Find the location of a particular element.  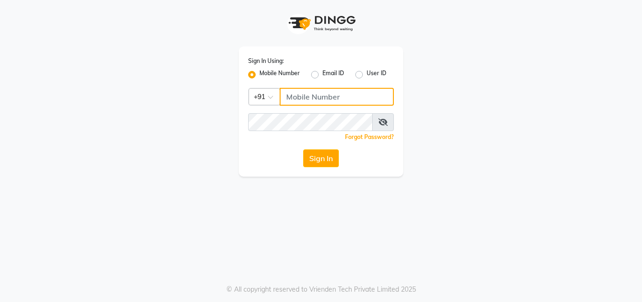

a: Forgot Password? is located at coordinates (369, 137).